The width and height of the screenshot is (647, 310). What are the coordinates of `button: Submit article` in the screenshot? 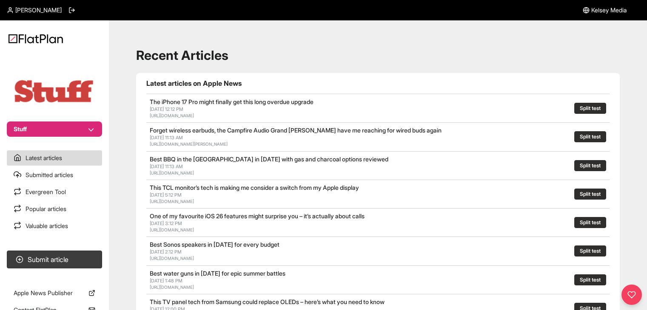 It's located at (54, 260).